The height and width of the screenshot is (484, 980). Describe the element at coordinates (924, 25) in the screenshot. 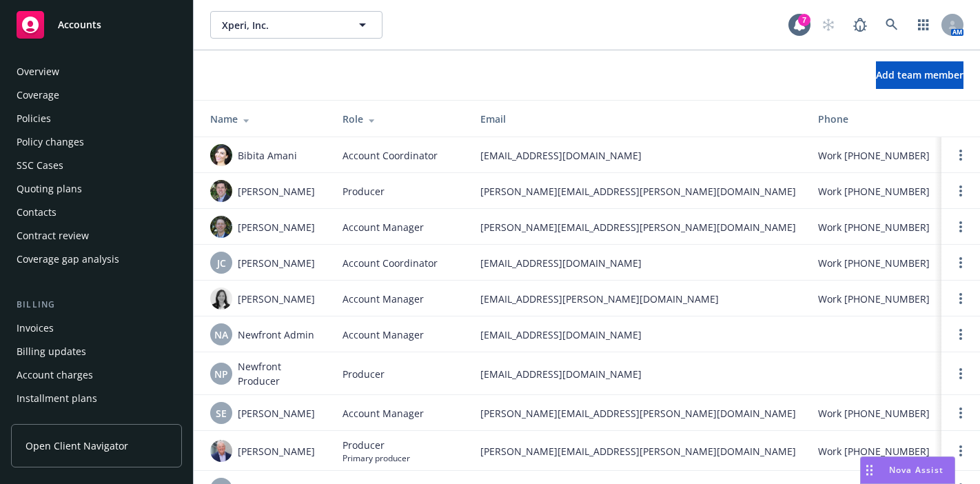

I see `a: Switch app` at that location.